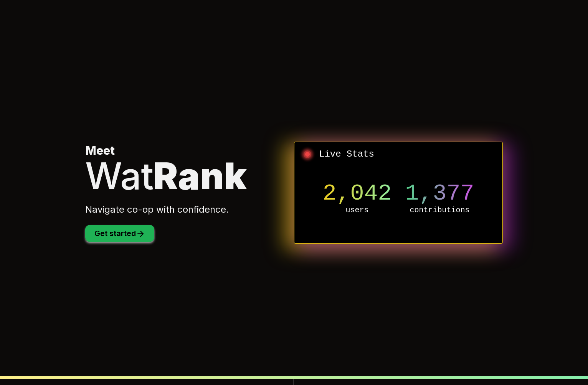 The height and width of the screenshot is (385, 588). Describe the element at coordinates (189, 210) in the screenshot. I see `p: Navigate co-op with confidence.` at that location.